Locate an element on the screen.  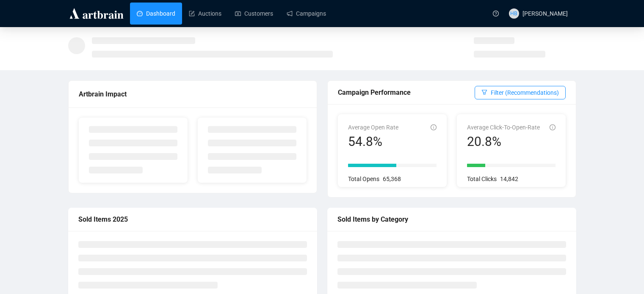
div: Campaign Performance is located at coordinates (406, 92).